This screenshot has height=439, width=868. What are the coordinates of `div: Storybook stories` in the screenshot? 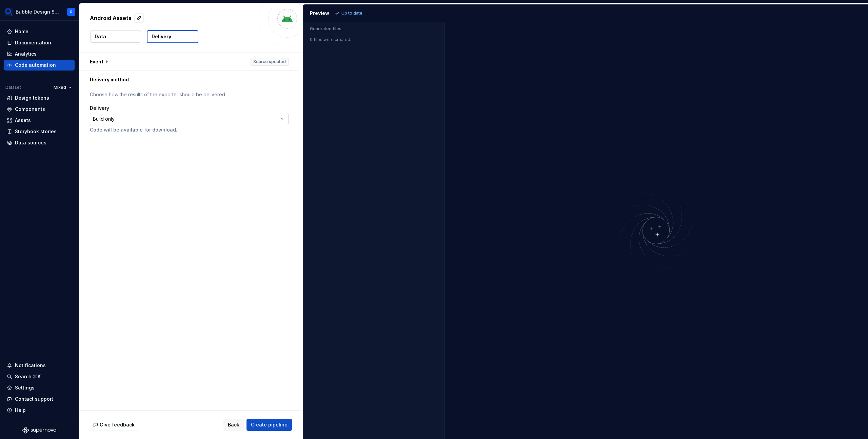 It's located at (36, 132).